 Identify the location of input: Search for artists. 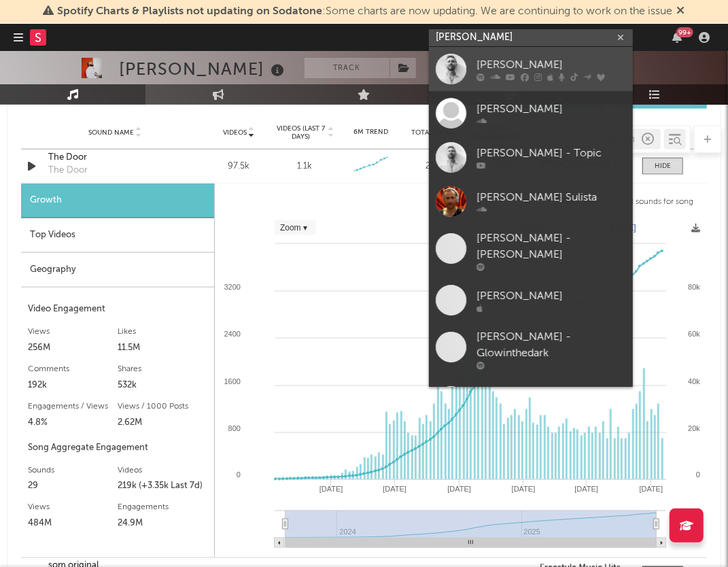
(531, 37).